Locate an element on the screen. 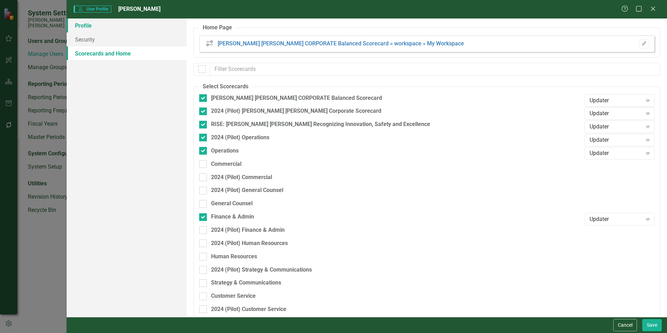 The width and height of the screenshot is (667, 333). div: Operations is located at coordinates (225, 151).